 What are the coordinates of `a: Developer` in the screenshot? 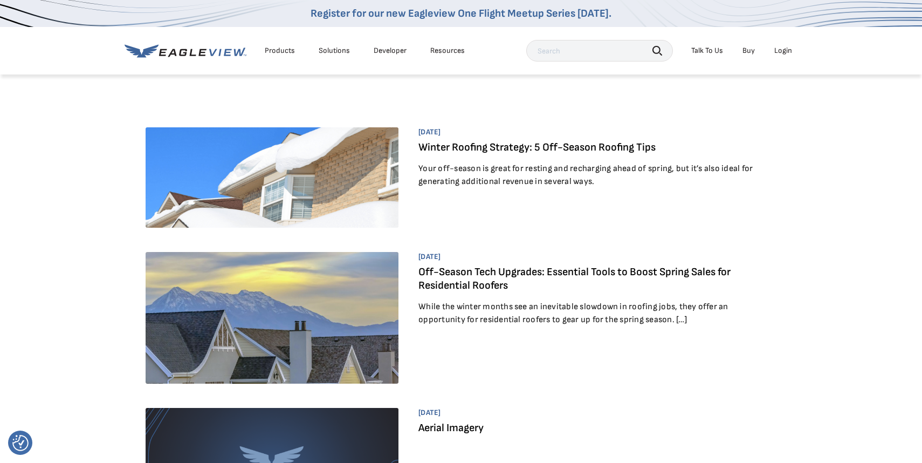 It's located at (390, 51).